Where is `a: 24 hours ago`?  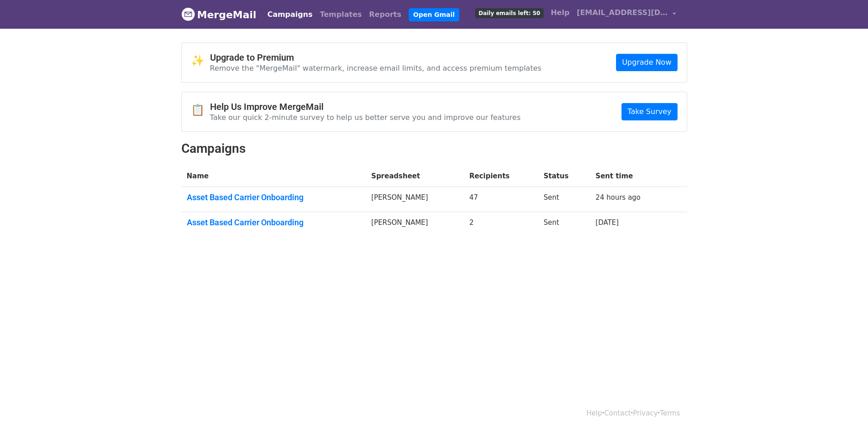
a: 24 hours ago is located at coordinates (618, 198).